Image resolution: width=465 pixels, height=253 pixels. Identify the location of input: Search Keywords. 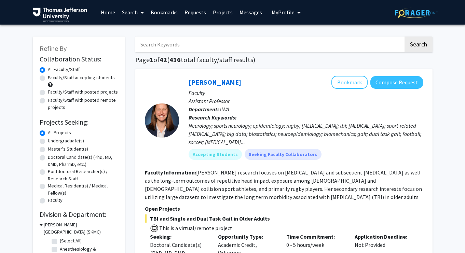
(269, 44).